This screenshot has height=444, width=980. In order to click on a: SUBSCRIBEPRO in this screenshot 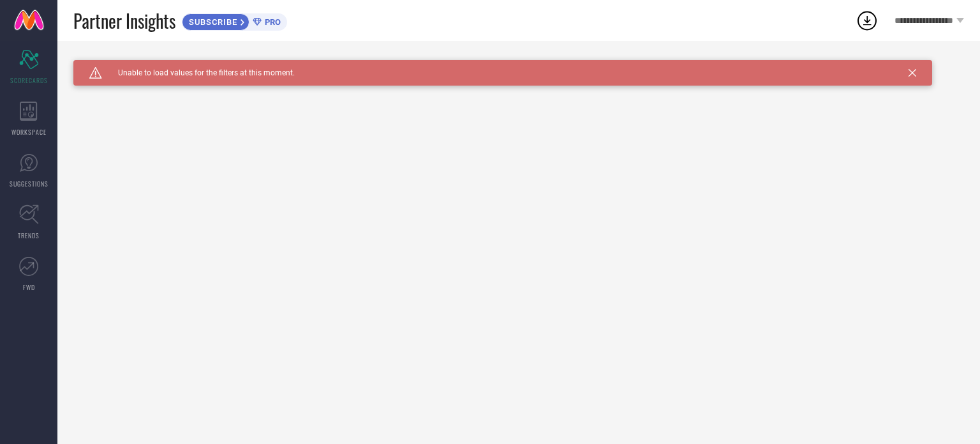, I will do `click(235, 21)`.